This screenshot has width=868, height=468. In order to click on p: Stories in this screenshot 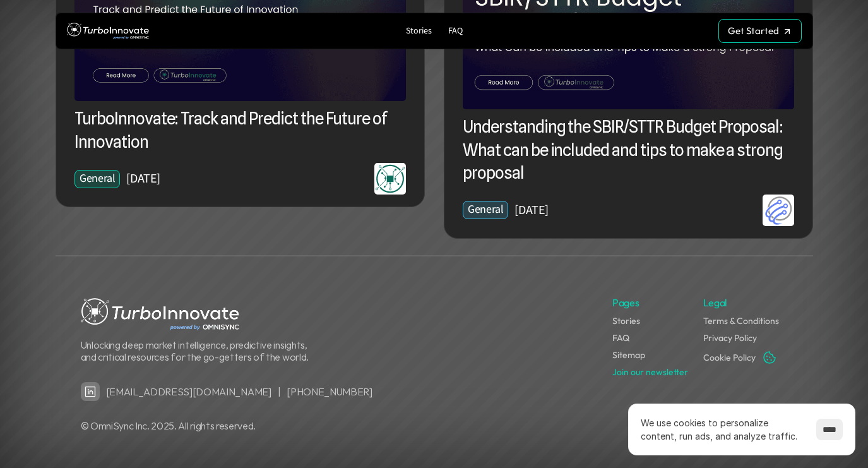, I will do `click(419, 31)`.